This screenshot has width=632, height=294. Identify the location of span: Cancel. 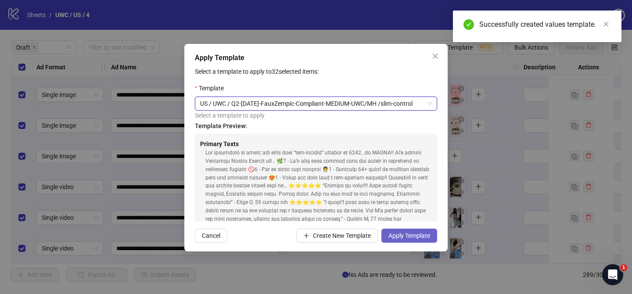
(211, 236).